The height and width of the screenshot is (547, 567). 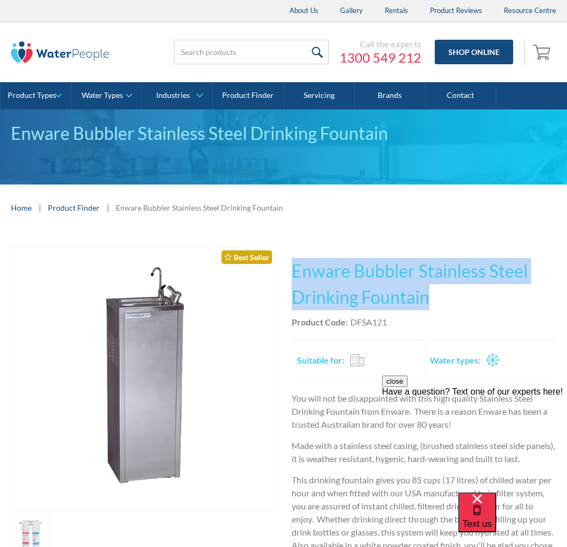 What do you see at coordinates (380, 44) in the screenshot?
I see `div: Call the experts` at bounding box center [380, 44].